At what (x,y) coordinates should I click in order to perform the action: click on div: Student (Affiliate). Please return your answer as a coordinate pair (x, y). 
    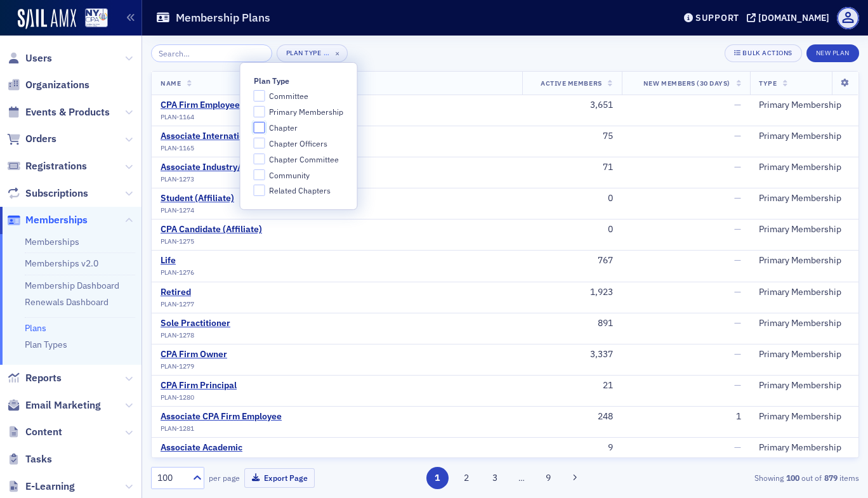
    Looking at the image, I should click on (197, 199).